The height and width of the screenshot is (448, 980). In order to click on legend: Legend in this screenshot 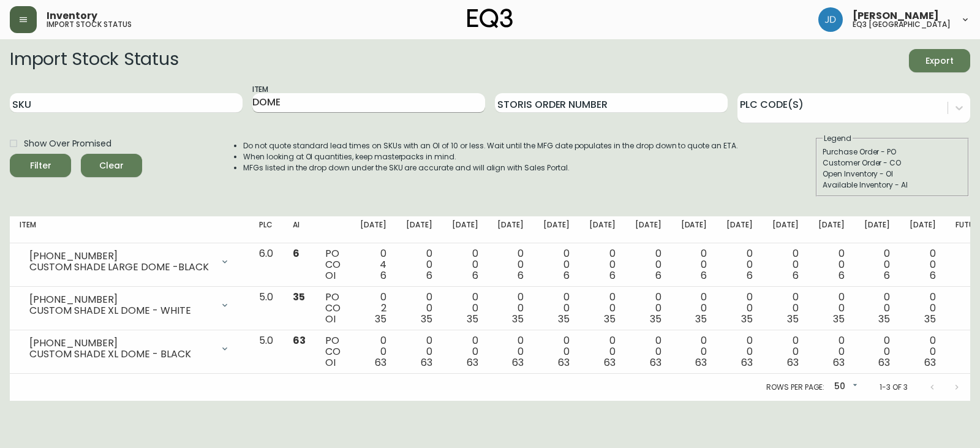, I will do `click(837, 139)`.